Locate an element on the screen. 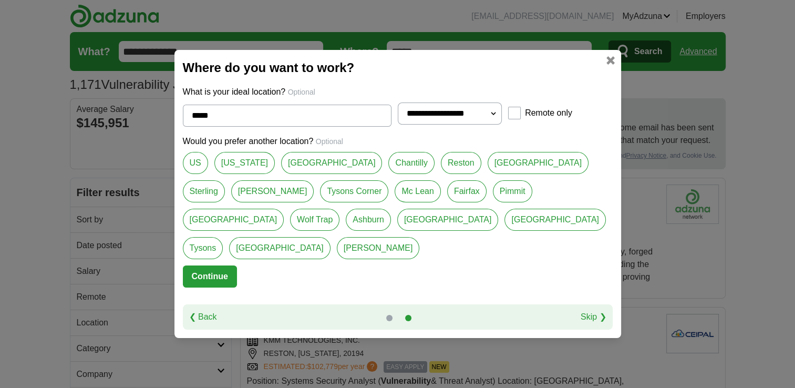  a: Pimmit is located at coordinates (512, 191).